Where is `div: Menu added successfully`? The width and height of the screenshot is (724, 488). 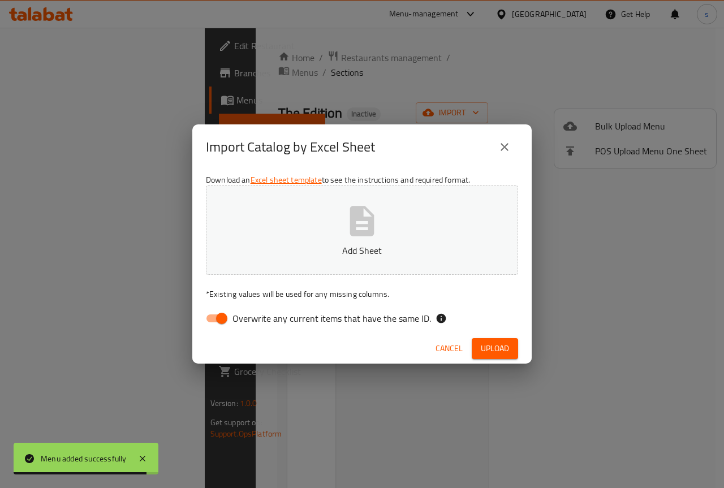
div: Menu added successfully is located at coordinates (84, 459).